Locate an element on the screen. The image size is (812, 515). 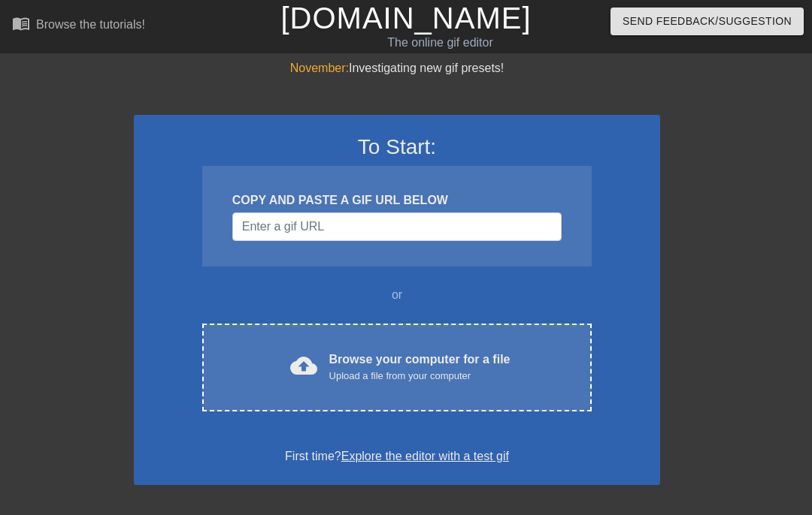
div: Browse the tutorials! is located at coordinates (90, 24).